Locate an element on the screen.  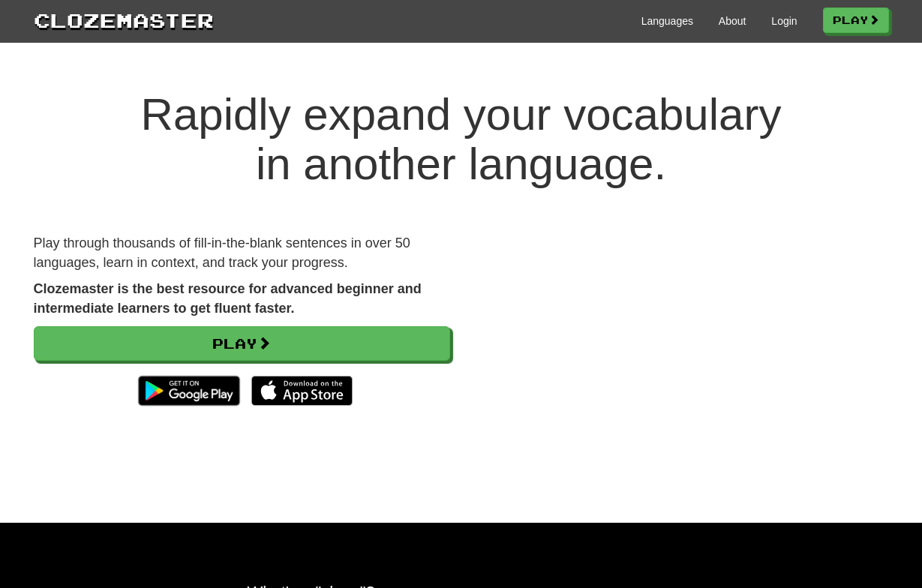
a: Login is located at coordinates (784, 21).